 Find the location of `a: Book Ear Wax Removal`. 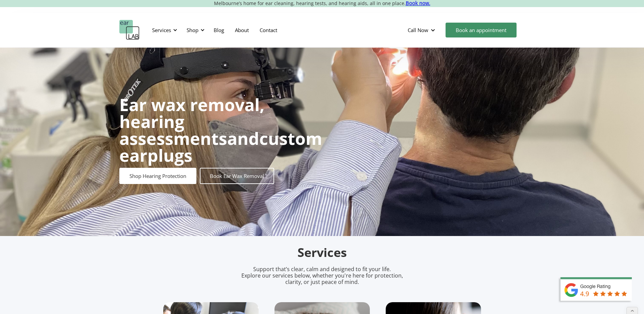

a: Book Ear Wax Removal is located at coordinates (237, 176).